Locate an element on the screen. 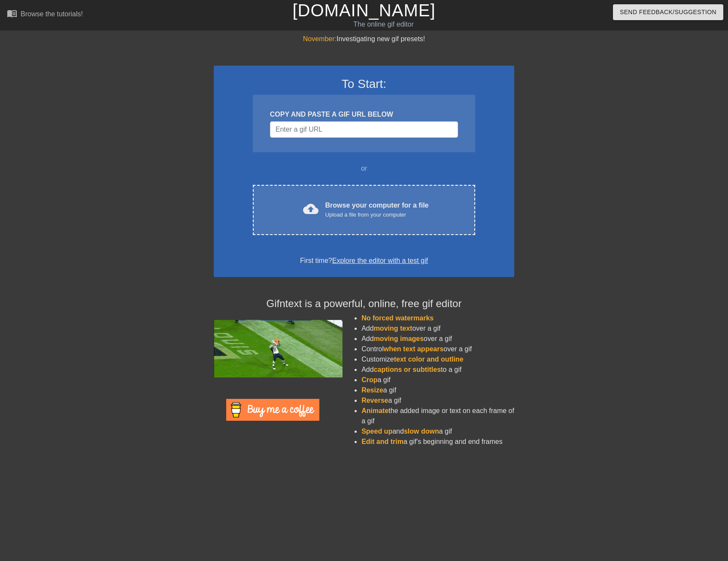 The image size is (728, 561). li: a gif's beginning and end frames is located at coordinates (438, 442).